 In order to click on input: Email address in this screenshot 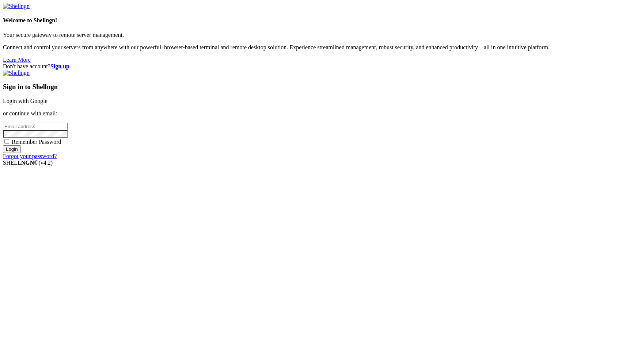, I will do `click(35, 126)`.